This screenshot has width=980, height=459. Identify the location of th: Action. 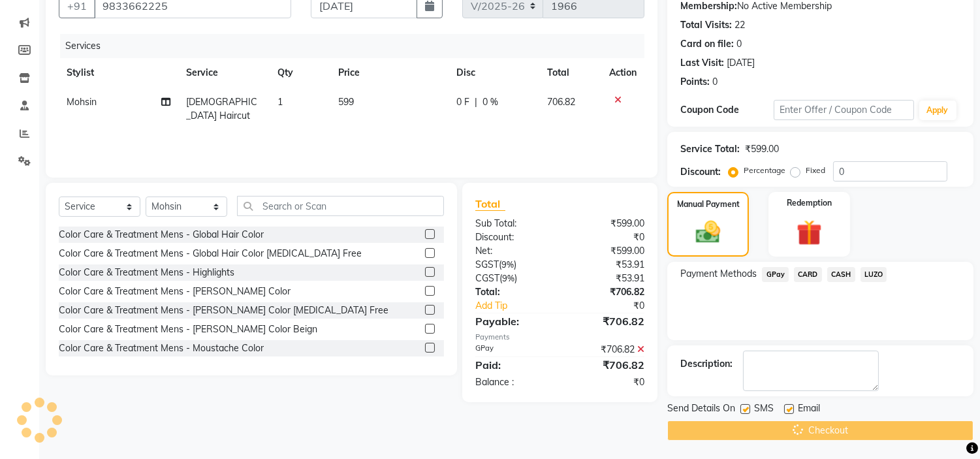
(623, 72).